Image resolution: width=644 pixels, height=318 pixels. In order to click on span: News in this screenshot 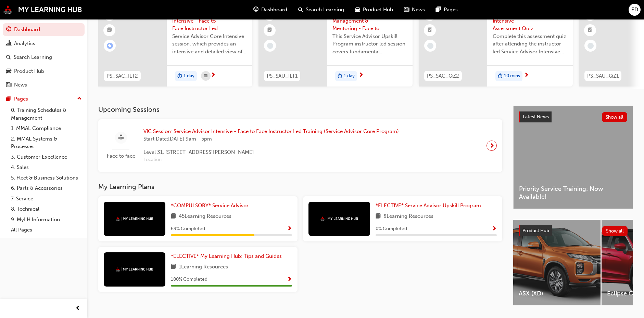, I will do `click(419, 9)`.